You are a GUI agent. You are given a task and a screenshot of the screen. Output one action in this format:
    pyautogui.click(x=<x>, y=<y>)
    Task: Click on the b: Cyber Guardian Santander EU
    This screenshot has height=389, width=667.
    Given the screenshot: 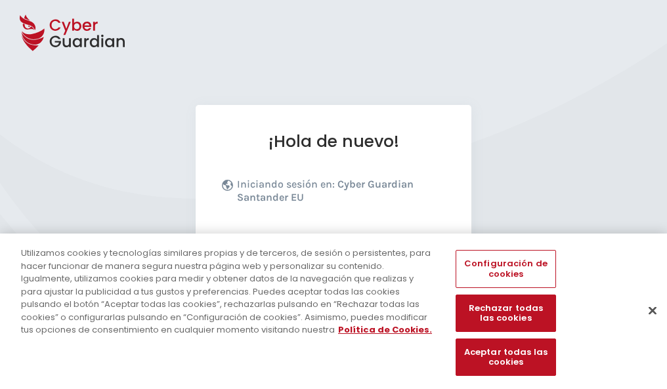 What is the action you would take?
    pyautogui.click(x=325, y=190)
    